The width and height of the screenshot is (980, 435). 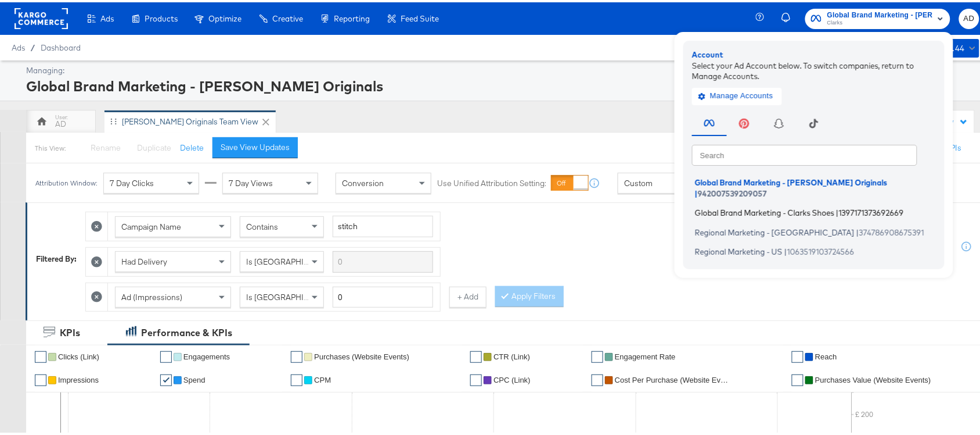 I want to click on span: Regional Marketing - US, so click(x=739, y=249).